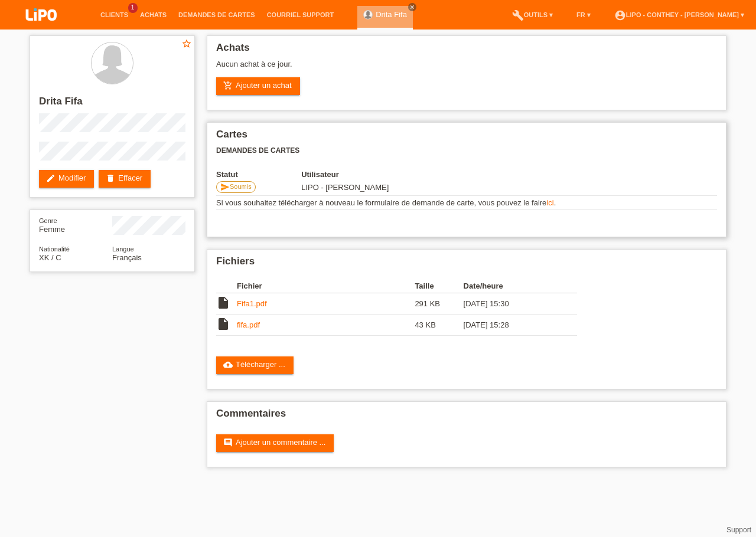 This screenshot has height=537, width=756. What do you see at coordinates (583, 15) in the screenshot?
I see `a: FR ▾` at bounding box center [583, 15].